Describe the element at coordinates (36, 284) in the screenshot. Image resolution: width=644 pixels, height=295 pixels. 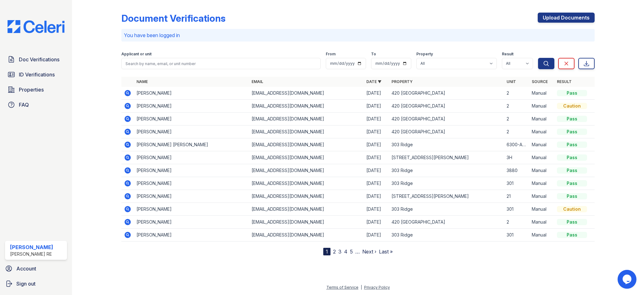
I see `button: Sign out` at that location.